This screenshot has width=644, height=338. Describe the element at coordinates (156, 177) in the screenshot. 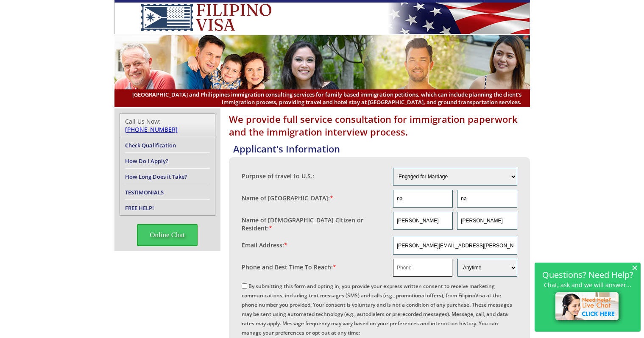

I see `a: How Long Does it Take?` at that location.